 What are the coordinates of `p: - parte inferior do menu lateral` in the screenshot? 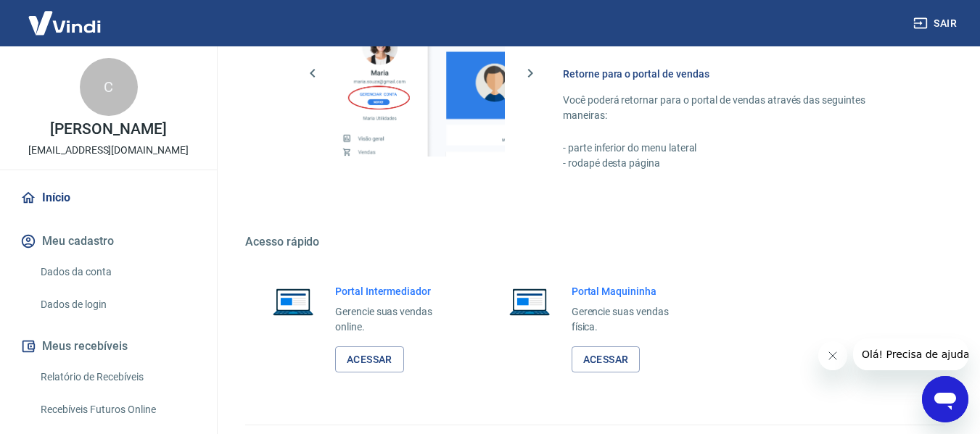 It's located at (736, 148).